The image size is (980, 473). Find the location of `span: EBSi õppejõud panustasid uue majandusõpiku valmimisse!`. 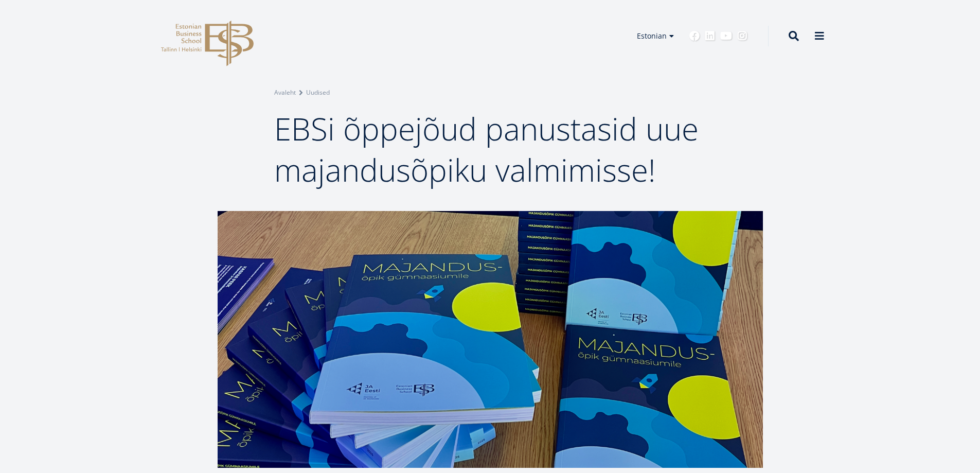

span: EBSi õppejõud panustasid uue majandusõpiku valmimisse! is located at coordinates (486, 150).